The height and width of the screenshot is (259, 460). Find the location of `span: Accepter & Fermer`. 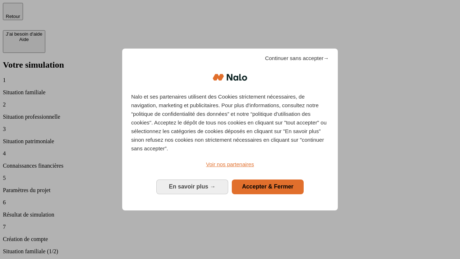

span: Accepter & Fermer is located at coordinates (268, 186).